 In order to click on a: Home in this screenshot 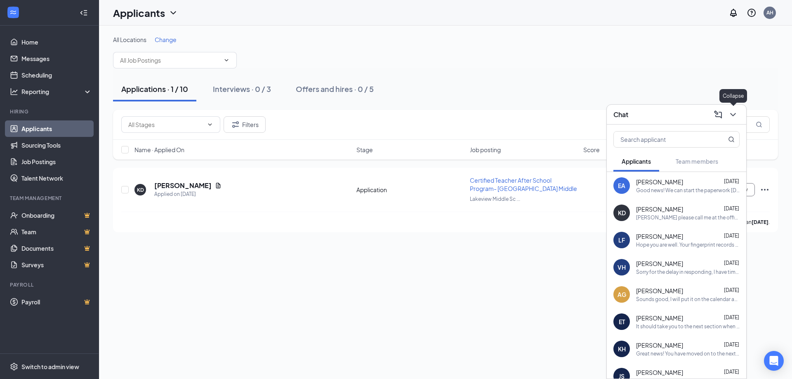, I will do `click(56, 42)`.